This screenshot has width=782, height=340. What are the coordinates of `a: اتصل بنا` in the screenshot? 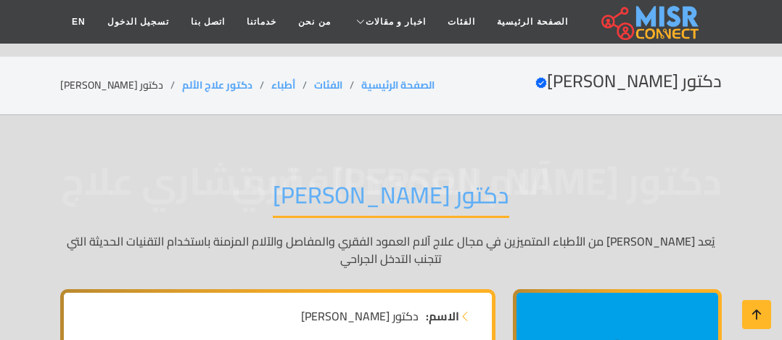 It's located at (207, 22).